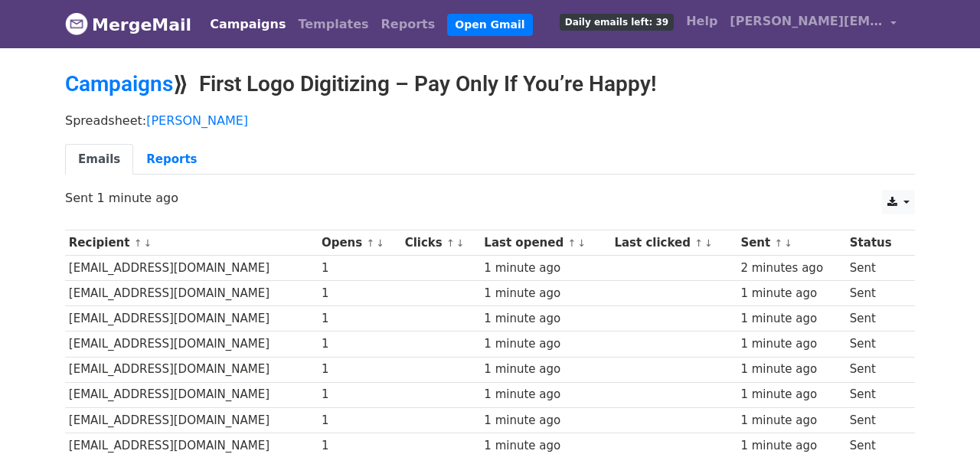 The image size is (980, 454). Describe the element at coordinates (441, 242) in the screenshot. I see `th: Clicks` at that location.